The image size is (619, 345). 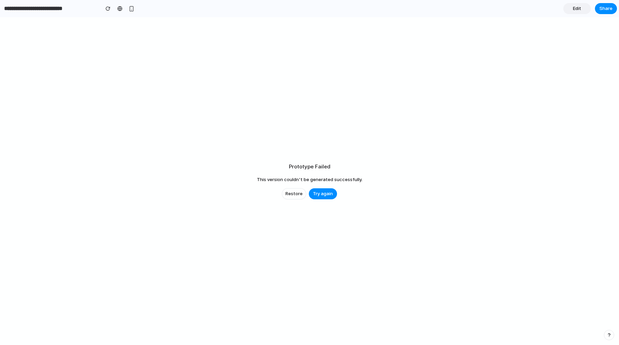 What do you see at coordinates (294, 194) in the screenshot?
I see `button: Restore` at bounding box center [294, 194].